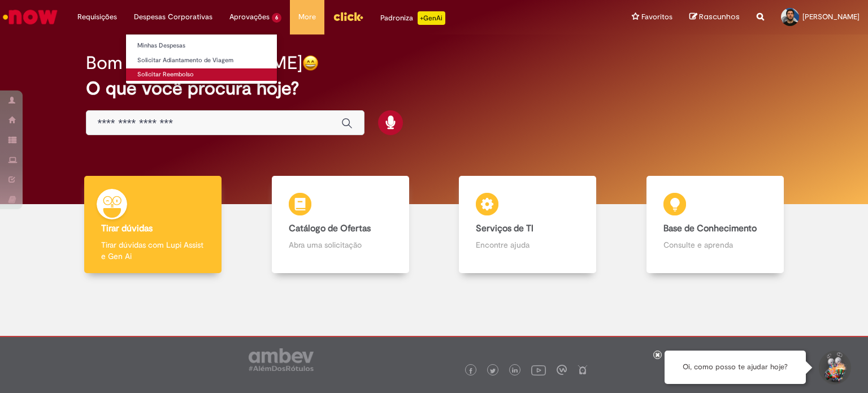  What do you see at coordinates (173, 17) in the screenshot?
I see `span: Despesas Corporativas` at bounding box center [173, 17].